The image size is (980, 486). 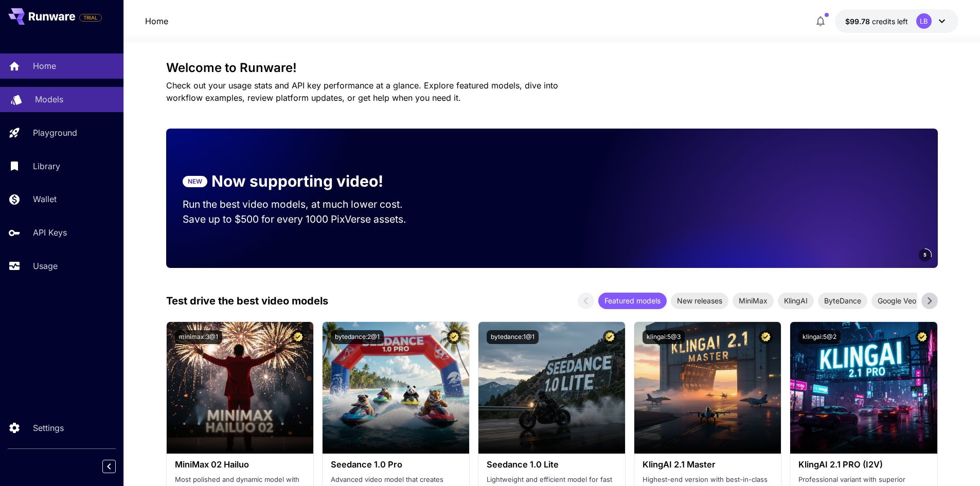 What do you see at coordinates (753, 300) in the screenshot?
I see `span: MiniMax` at bounding box center [753, 300].